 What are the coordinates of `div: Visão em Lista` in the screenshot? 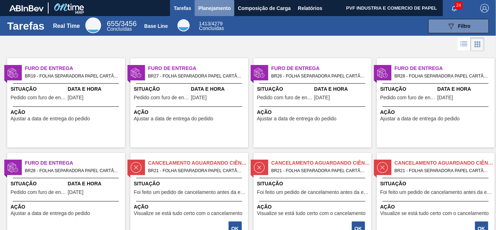 It's located at (464, 44).